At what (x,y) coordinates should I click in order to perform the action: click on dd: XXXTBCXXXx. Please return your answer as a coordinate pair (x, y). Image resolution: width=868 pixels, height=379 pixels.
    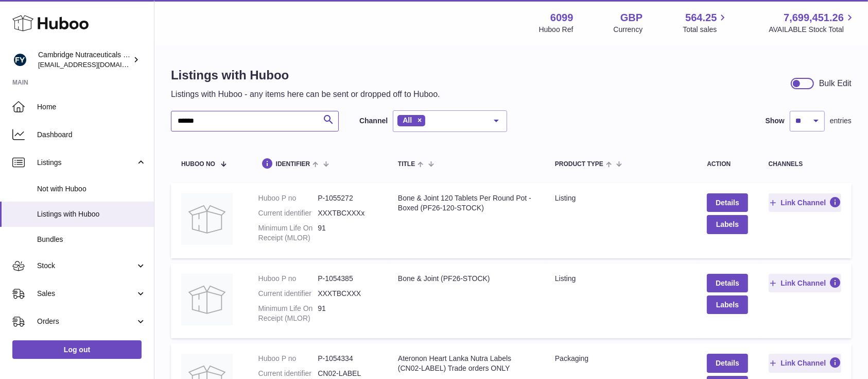
    Looking at the image, I should click on (348, 213).